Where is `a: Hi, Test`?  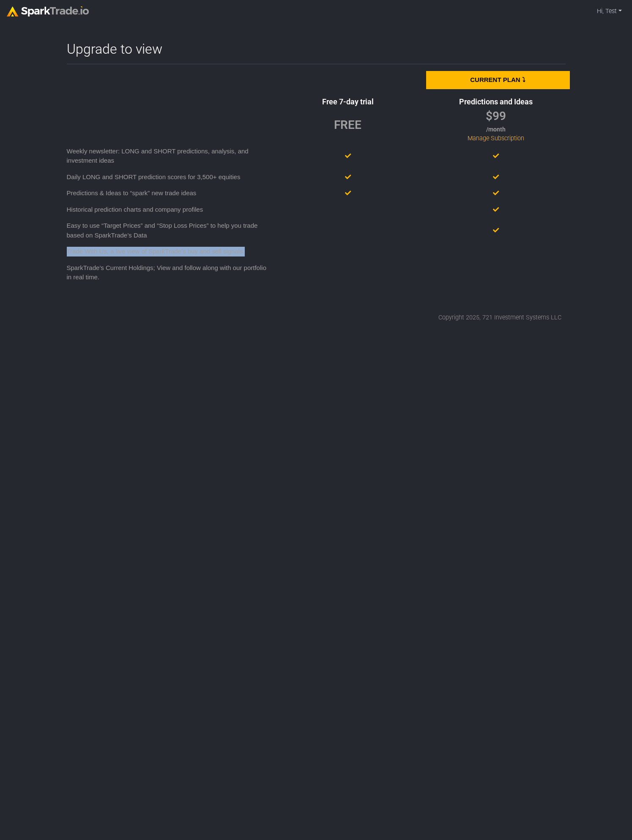
a: Hi, Test is located at coordinates (609, 11).